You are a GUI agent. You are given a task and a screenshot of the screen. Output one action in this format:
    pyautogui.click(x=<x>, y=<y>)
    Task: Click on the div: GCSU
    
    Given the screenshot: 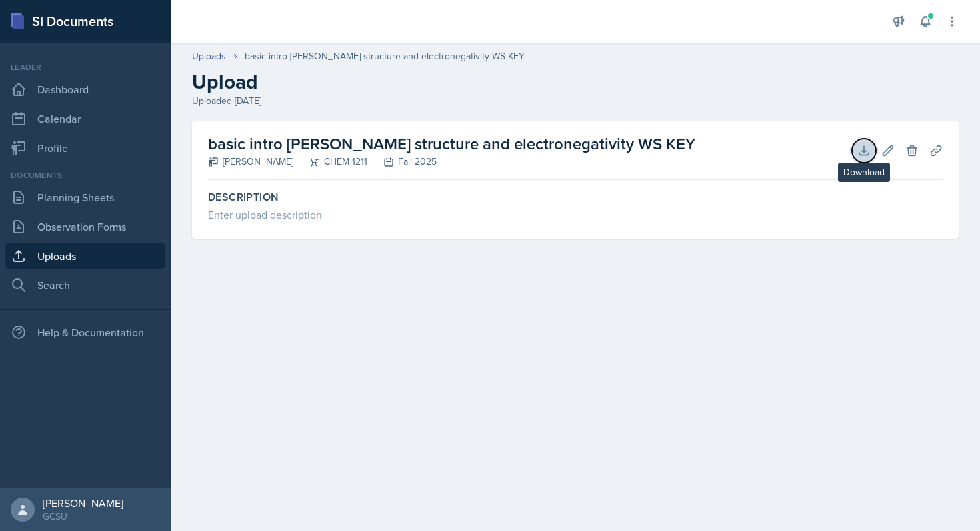 What is the action you would take?
    pyautogui.click(x=83, y=517)
    